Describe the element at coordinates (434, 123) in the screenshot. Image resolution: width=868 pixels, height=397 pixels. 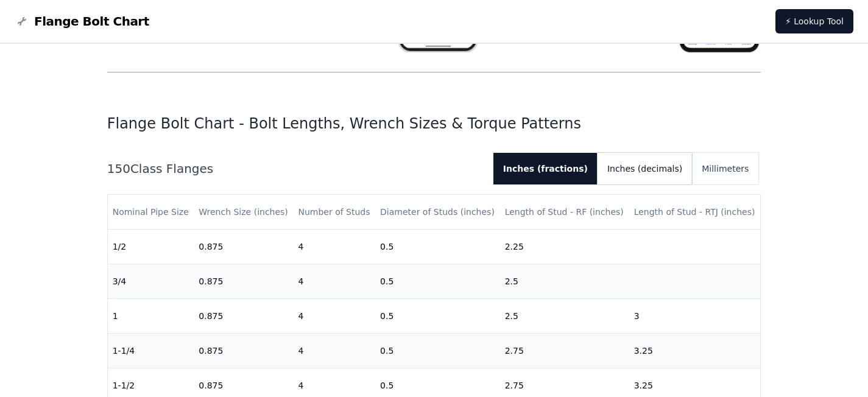
I see `h1: Flange Bolt Chart - Bolt Lengths, Wrench Sizes & Torque Patterns` at that location.